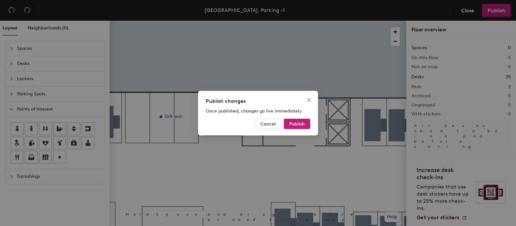  I want to click on div: Publish changes, so click(258, 101).